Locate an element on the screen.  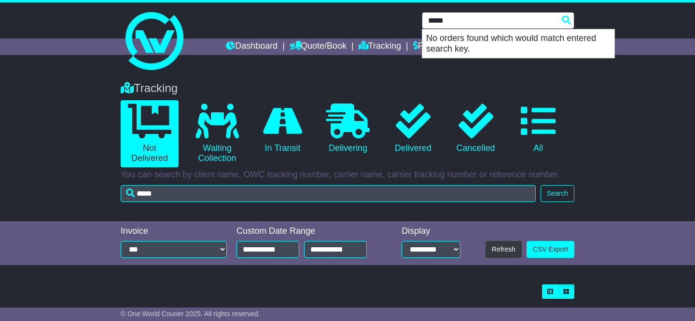
div: Custom Date Range is located at coordinates (309, 232).